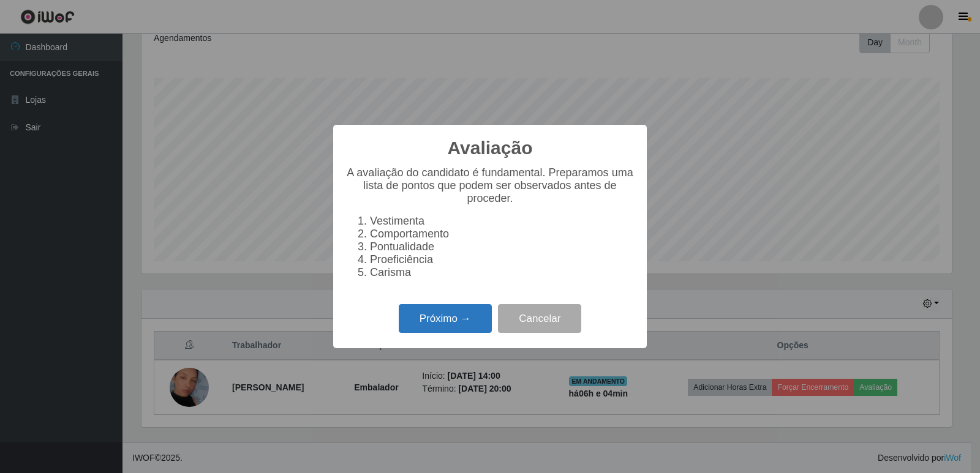 The image size is (980, 473). I want to click on li: Carisma, so click(503, 272).